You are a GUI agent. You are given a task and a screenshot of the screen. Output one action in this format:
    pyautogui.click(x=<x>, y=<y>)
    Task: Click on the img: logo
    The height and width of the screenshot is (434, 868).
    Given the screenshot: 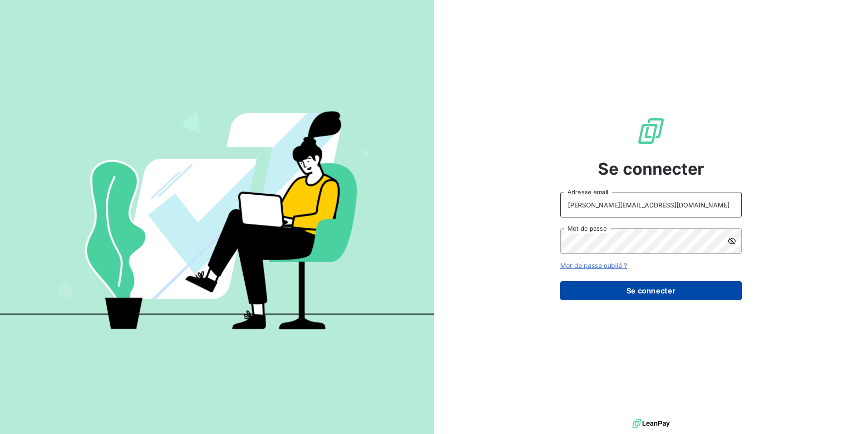 What is the action you would take?
    pyautogui.click(x=652, y=423)
    